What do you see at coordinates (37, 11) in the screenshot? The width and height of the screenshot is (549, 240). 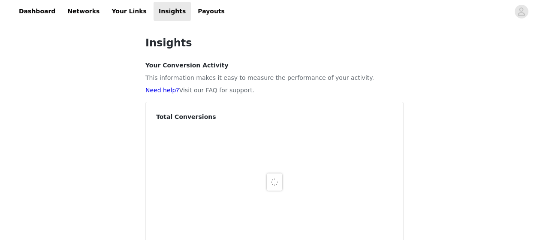 I see `a: Dashboard` at bounding box center [37, 11].